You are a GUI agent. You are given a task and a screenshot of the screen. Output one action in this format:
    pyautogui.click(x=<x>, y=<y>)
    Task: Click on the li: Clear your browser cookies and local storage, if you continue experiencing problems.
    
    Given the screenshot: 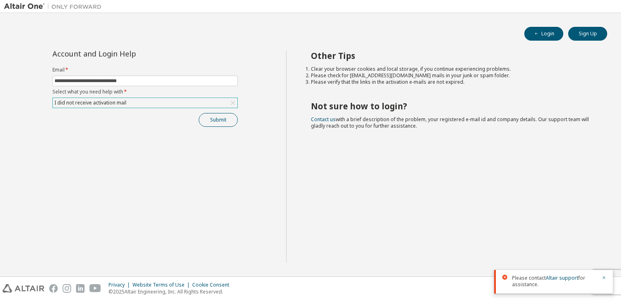 What is the action you would take?
    pyautogui.click(x=452, y=69)
    